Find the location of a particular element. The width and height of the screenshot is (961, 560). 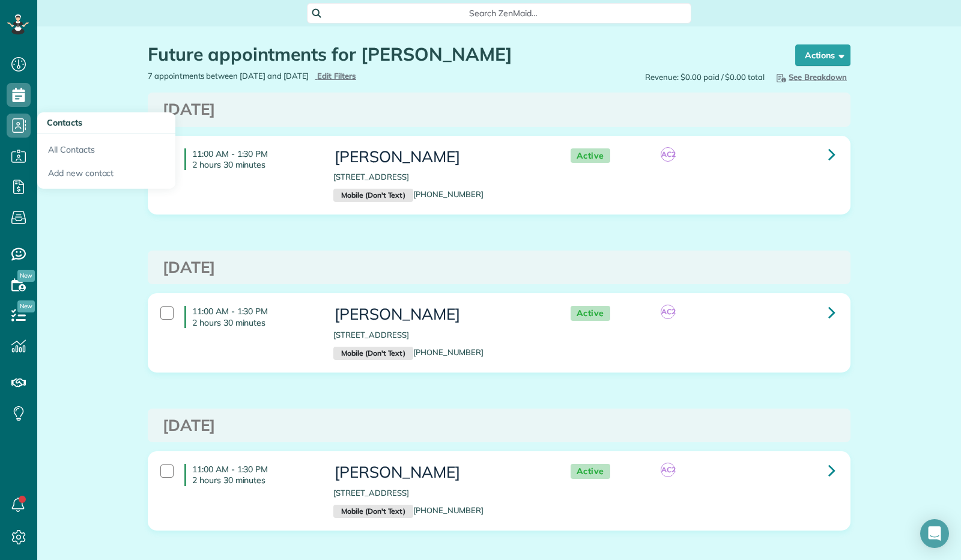

a: All Contacts is located at coordinates (106, 148).